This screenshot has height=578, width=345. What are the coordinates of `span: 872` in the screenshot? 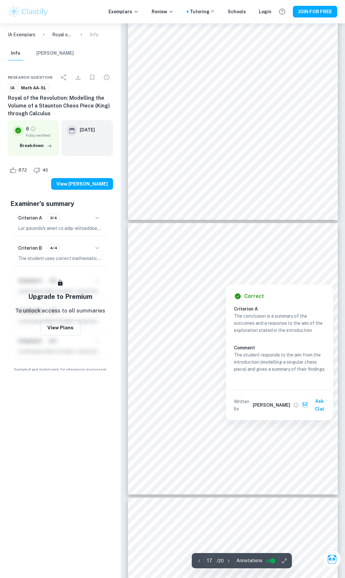 It's located at (23, 170).